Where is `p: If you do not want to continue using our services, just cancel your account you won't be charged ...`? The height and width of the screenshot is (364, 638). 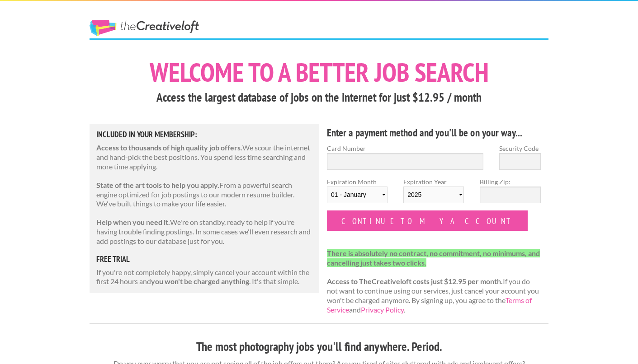 p: If you do not want to continue using our services, just cancel your account you won't be charged ... is located at coordinates (433, 282).